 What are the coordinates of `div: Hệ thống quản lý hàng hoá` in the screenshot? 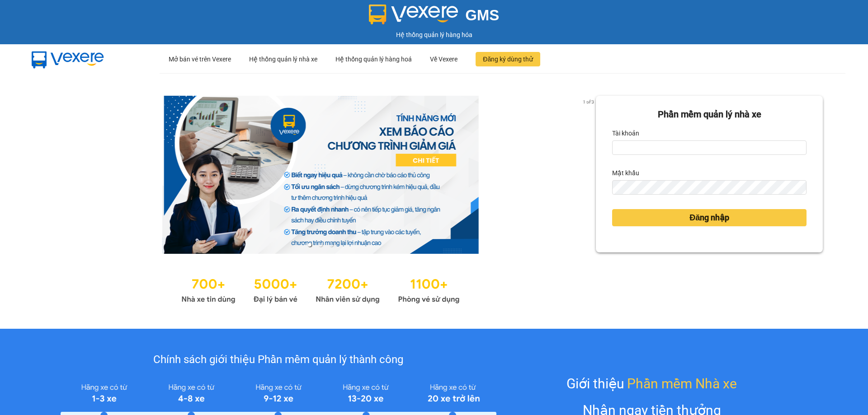 It's located at (374, 59).